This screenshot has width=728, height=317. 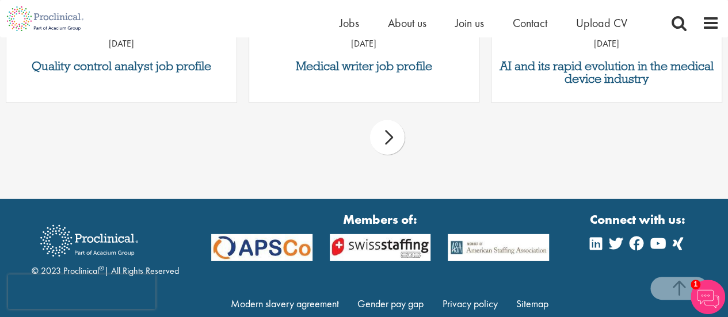 I want to click on a: Gender pay gap, so click(x=390, y=303).